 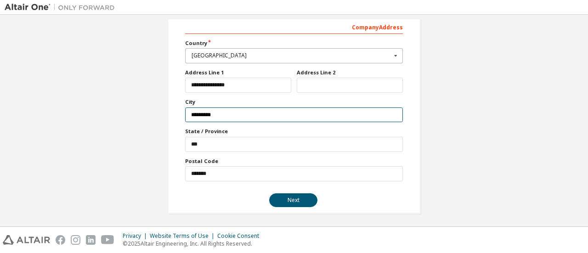 What do you see at coordinates (294, 131) in the screenshot?
I see `label: State / Province` at bounding box center [294, 131].